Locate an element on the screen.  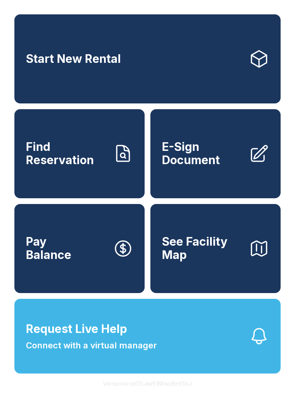
span: Pay Balance is located at coordinates (49, 248).